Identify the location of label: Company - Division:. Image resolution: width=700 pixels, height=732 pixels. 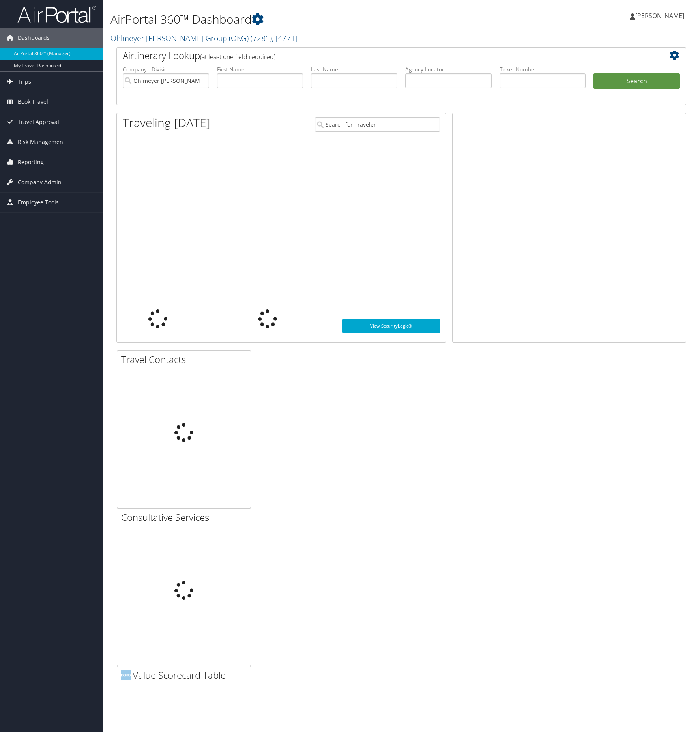
(165, 69).